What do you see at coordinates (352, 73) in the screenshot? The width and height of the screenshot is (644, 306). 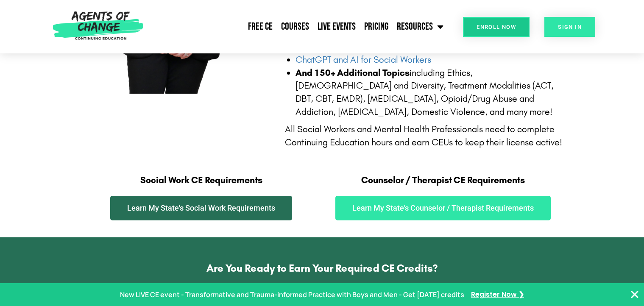 I see `b: And 150+ Additional Topics` at bounding box center [352, 73].